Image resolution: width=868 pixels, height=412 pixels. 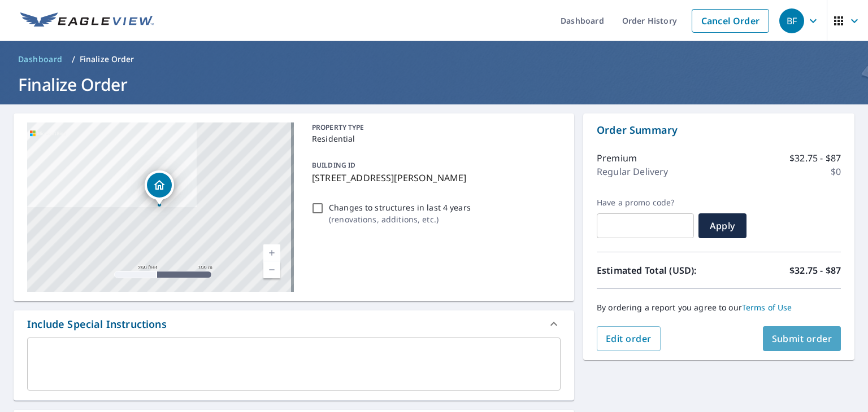 What do you see at coordinates (40, 59) in the screenshot?
I see `a: Dashboard` at bounding box center [40, 59].